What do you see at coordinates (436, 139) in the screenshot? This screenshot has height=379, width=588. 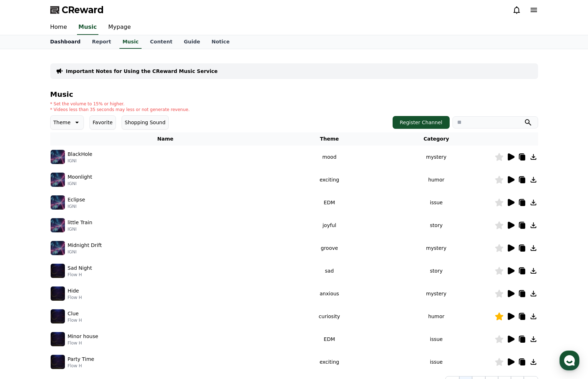 I see `th: Category` at bounding box center [436, 139].